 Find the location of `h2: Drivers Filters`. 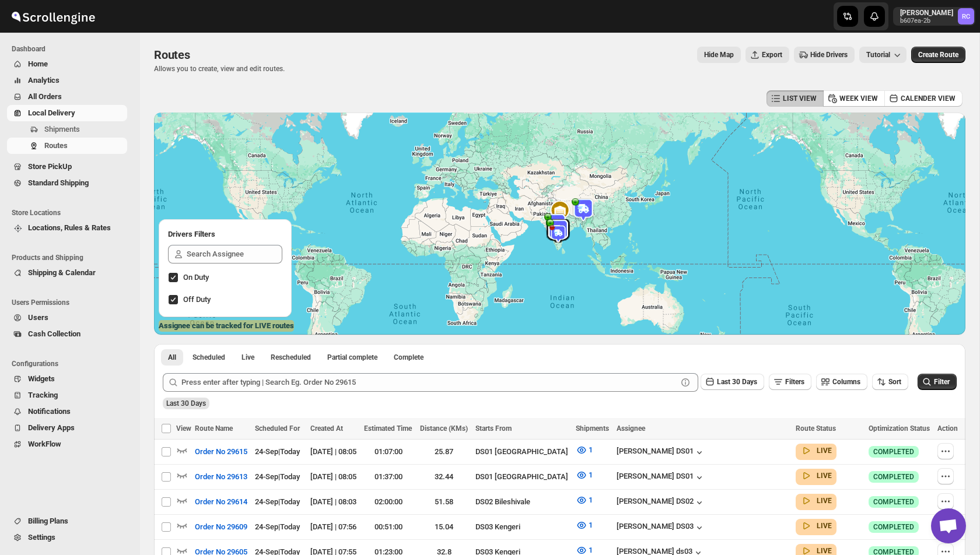

h2: Drivers Filters is located at coordinates (225, 234).